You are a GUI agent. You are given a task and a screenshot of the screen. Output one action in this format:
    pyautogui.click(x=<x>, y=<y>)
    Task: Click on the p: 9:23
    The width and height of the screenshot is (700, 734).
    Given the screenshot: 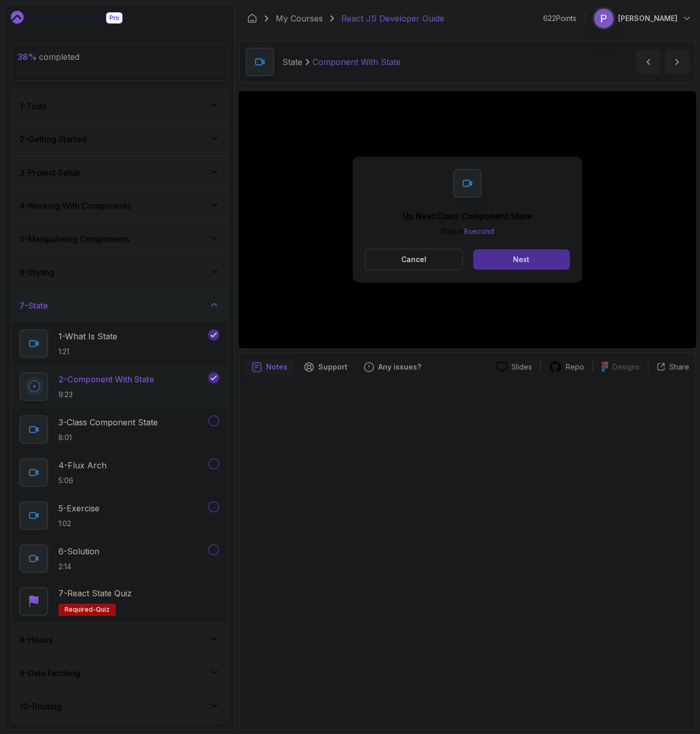 What is the action you would take?
    pyautogui.click(x=106, y=395)
    